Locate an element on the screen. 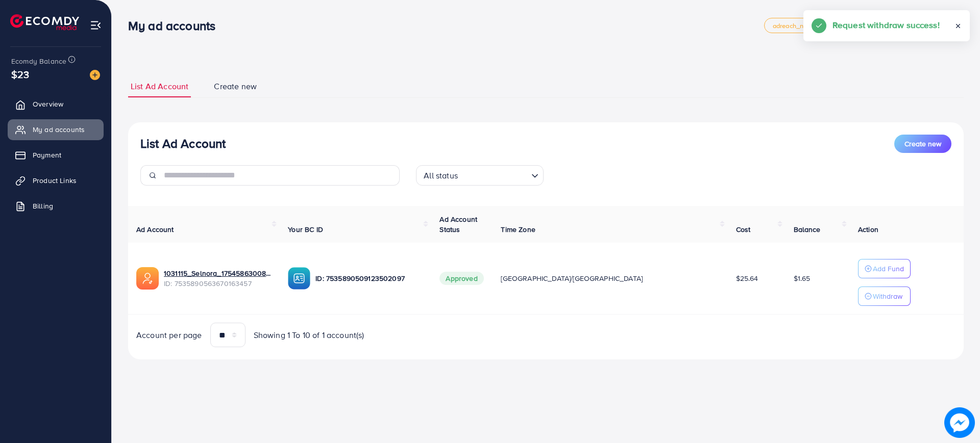 The height and width of the screenshot is (443, 980). img: ic-ba-acc.ded83a64.svg is located at coordinates (299, 279).